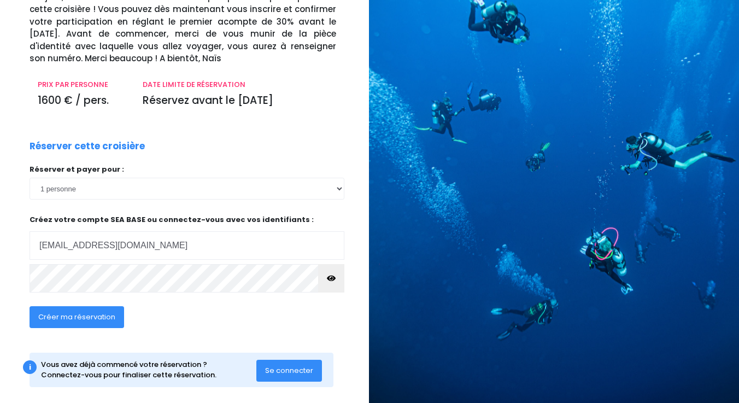 The height and width of the screenshot is (403, 739). I want to click on span: Se connecter, so click(289, 370).